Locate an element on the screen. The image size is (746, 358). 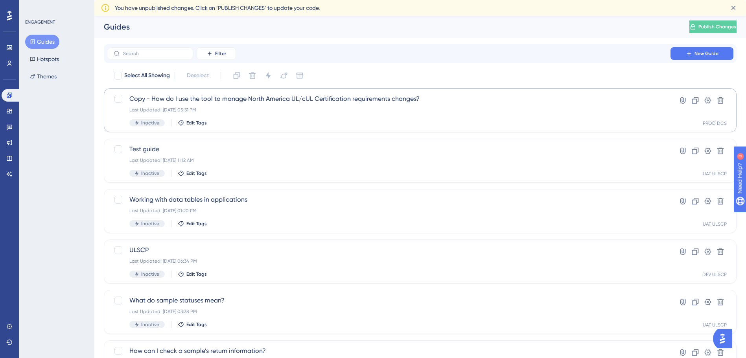
span: Filter is located at coordinates (221, 54).